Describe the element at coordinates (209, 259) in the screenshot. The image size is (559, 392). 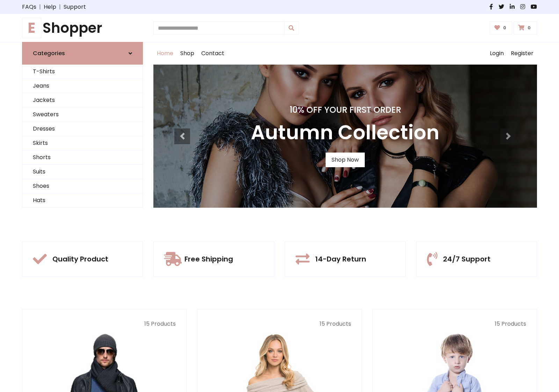
I see `h5: Free Shipping` at that location.